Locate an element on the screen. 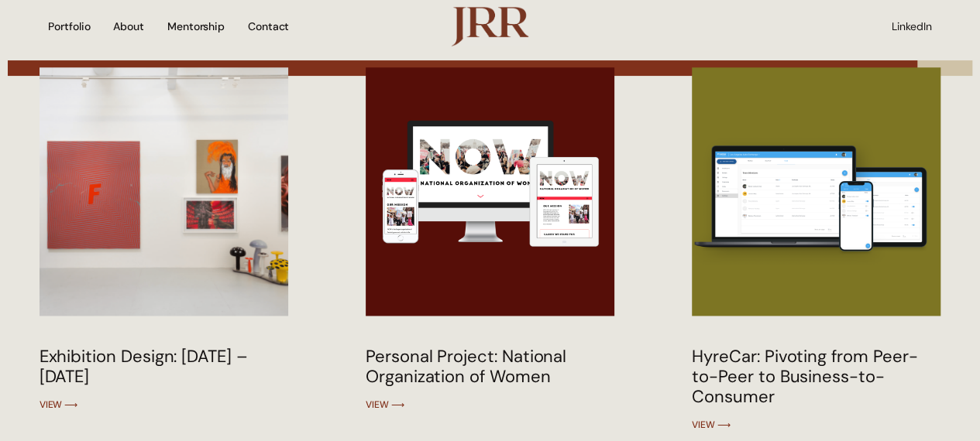  span: LinkedIn is located at coordinates (912, 26).